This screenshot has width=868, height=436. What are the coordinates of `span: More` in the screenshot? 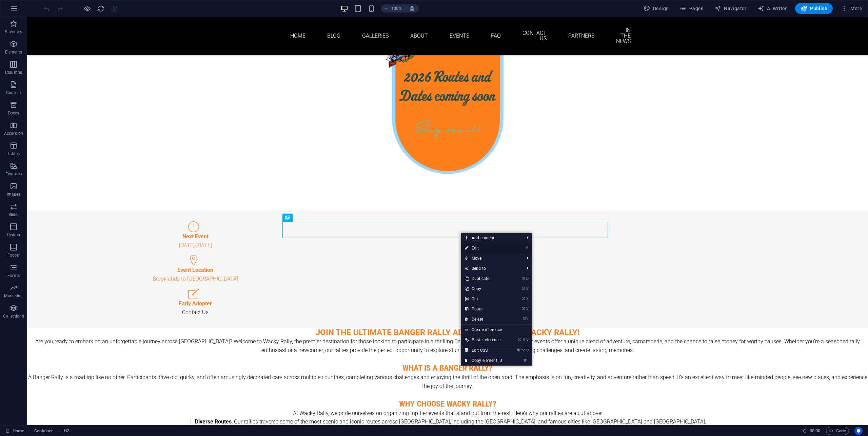 It's located at (851, 9).